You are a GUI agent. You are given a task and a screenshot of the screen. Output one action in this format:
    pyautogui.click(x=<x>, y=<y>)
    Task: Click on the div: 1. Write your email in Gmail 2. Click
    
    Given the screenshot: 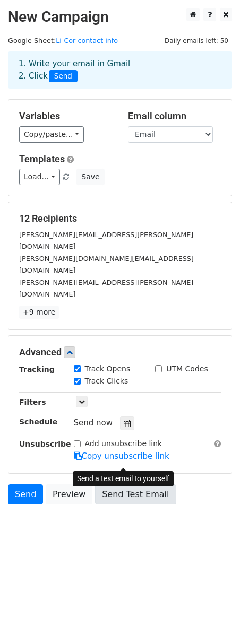 What is the action you would take?
    pyautogui.click(x=120, y=70)
    